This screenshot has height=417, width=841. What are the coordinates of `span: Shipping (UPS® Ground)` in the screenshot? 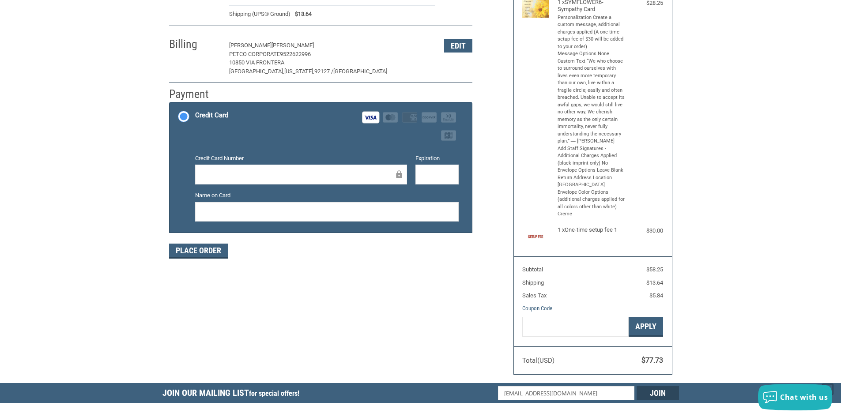 It's located at (260, 14).